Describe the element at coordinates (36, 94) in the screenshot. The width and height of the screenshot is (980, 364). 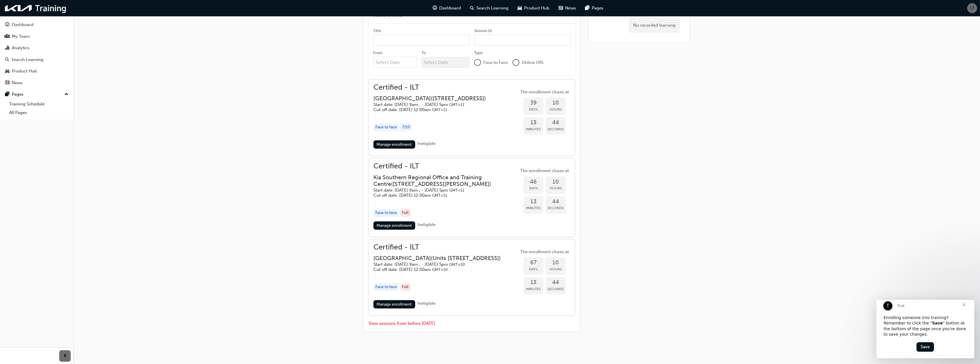
I see `button: Pages` at that location.